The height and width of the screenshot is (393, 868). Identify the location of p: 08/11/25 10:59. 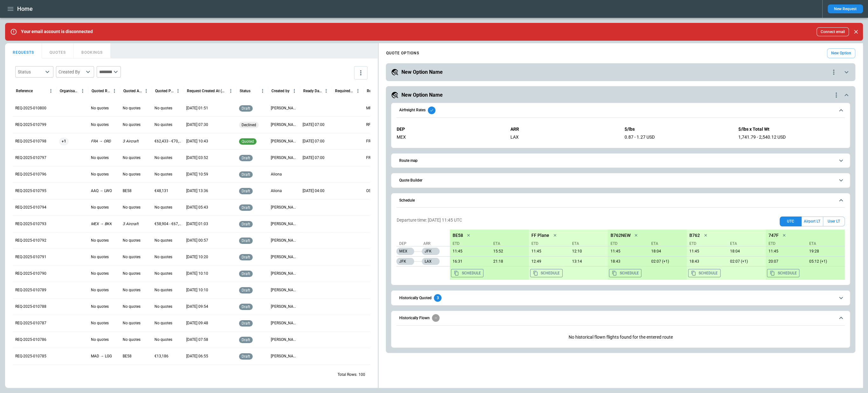
(197, 174).